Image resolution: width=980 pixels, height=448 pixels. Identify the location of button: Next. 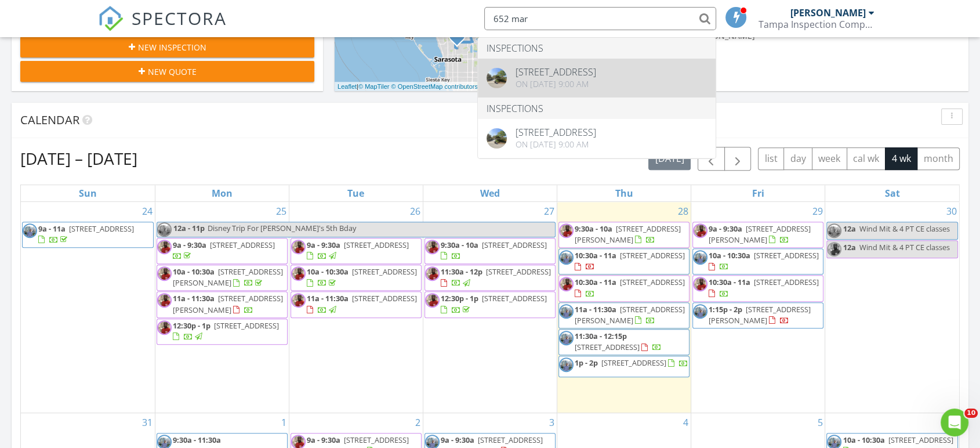
(738, 158).